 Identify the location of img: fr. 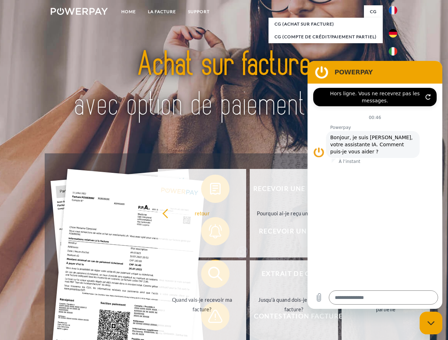
(393, 10).